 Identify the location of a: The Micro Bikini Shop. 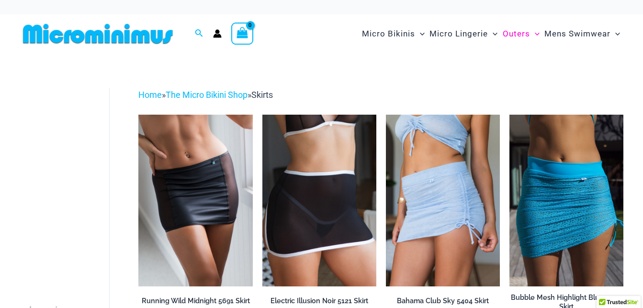
(206, 94).